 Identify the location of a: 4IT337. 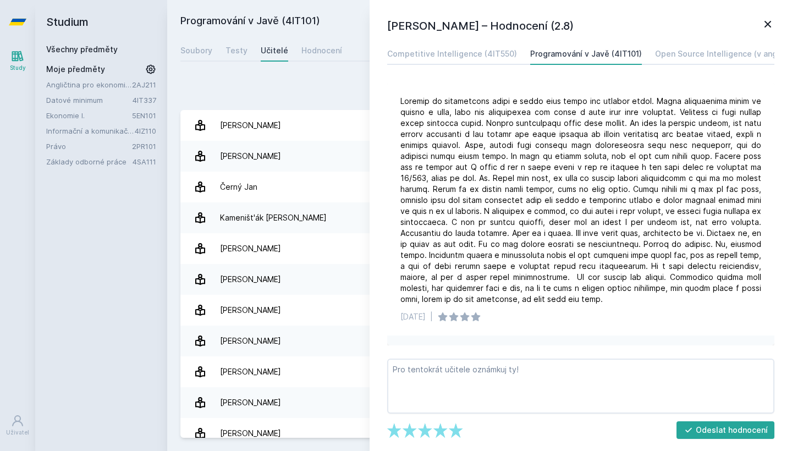
(144, 100).